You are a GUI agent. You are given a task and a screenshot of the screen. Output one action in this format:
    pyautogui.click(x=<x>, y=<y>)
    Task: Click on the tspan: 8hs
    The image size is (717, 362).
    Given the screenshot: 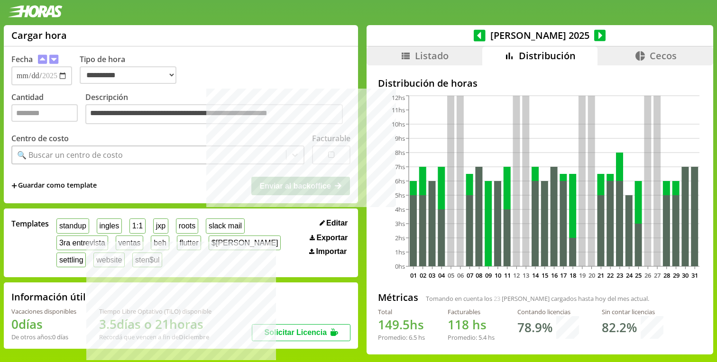 What is the action you would take?
    pyautogui.click(x=400, y=153)
    